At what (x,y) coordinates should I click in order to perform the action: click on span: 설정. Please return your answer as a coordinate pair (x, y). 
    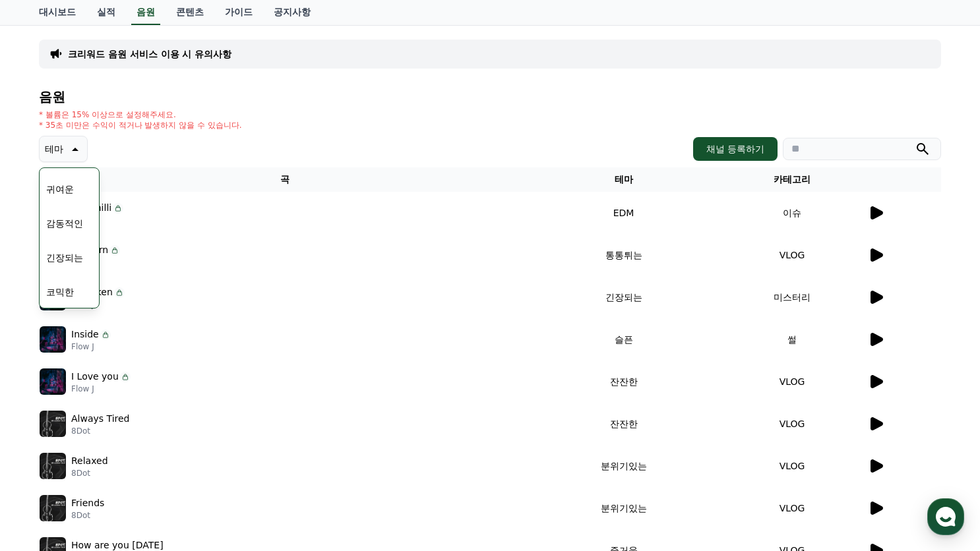
    Looking at the image, I should click on (211, 443).